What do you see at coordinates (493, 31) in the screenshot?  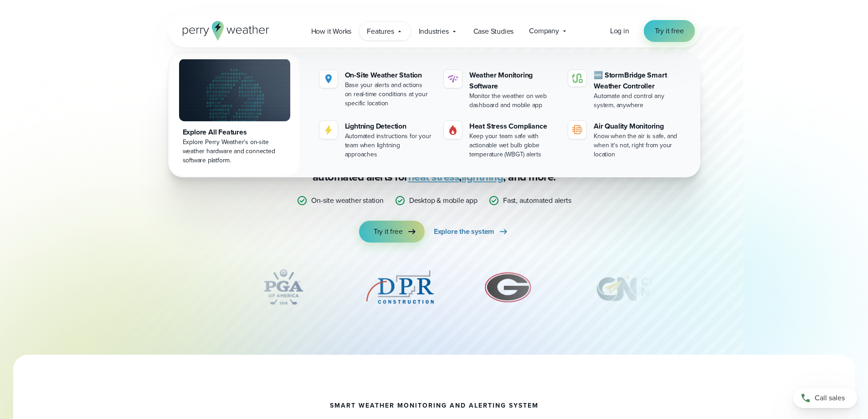 I see `span: Case Studies` at bounding box center [493, 31].